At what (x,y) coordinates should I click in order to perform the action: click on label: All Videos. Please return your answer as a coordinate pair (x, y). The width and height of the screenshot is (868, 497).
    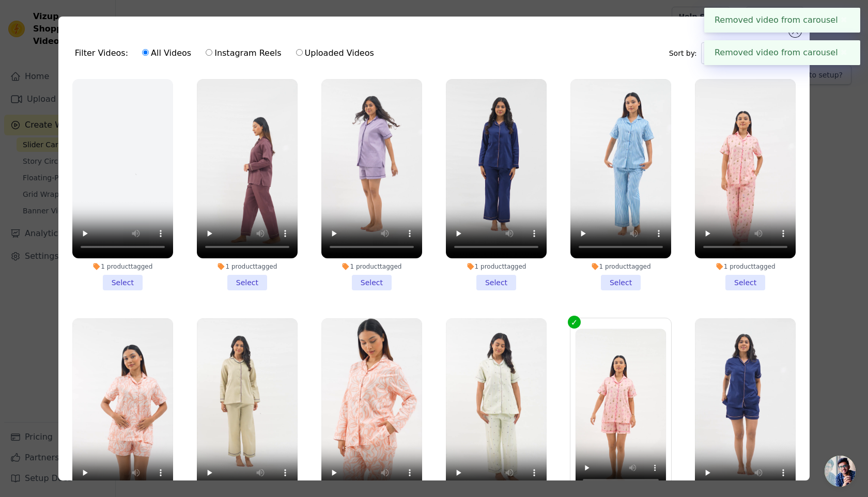
    Looking at the image, I should click on (167, 53).